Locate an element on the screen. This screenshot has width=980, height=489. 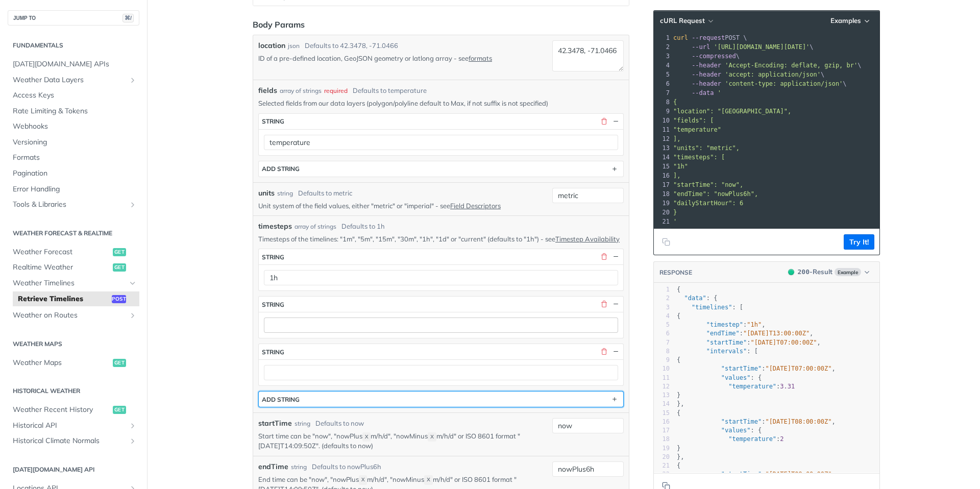
span: --header is located at coordinates (706, 75).